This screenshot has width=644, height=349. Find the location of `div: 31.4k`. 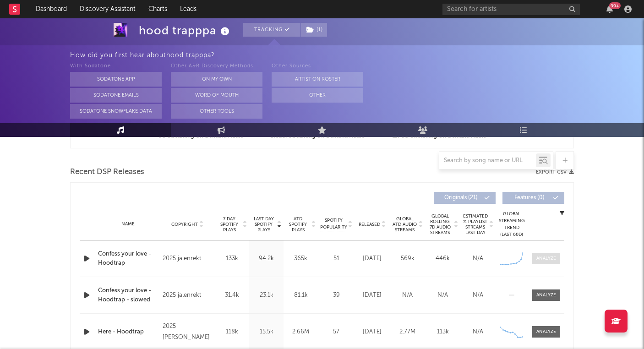

div: 31.4k is located at coordinates (232, 295).